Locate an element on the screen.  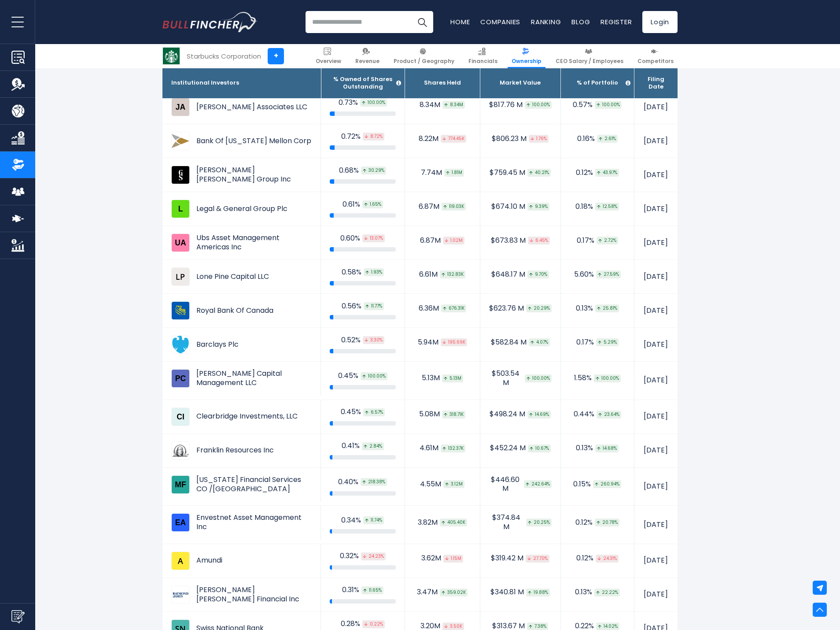
span: 119.03K is located at coordinates (454, 206).